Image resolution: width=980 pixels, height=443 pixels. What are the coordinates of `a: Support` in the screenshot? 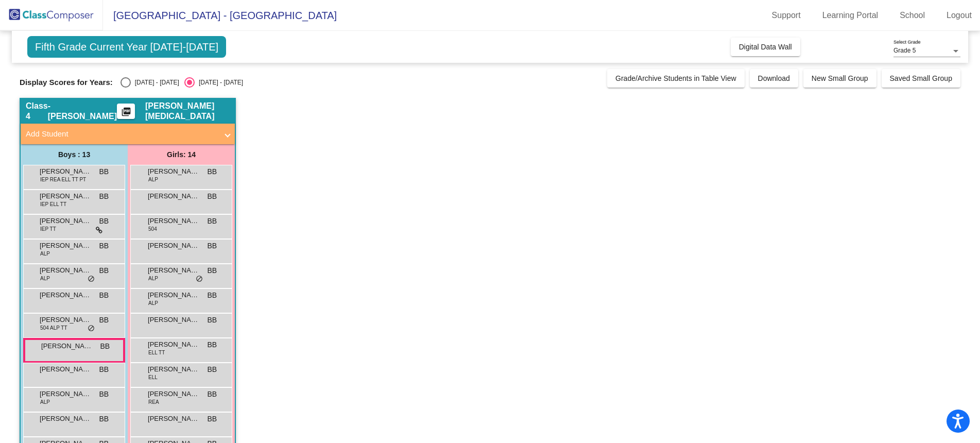 It's located at (787, 15).